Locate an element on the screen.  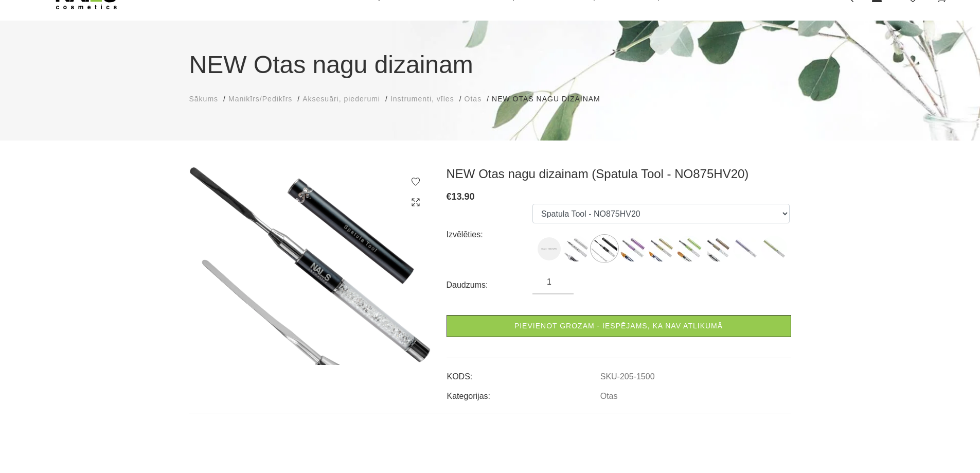
span: Otas is located at coordinates (473, 99).